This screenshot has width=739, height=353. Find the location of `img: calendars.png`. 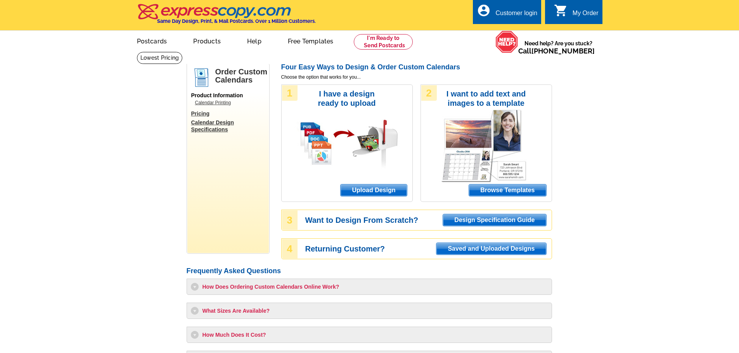

img: calendars.png is located at coordinates (201, 78).